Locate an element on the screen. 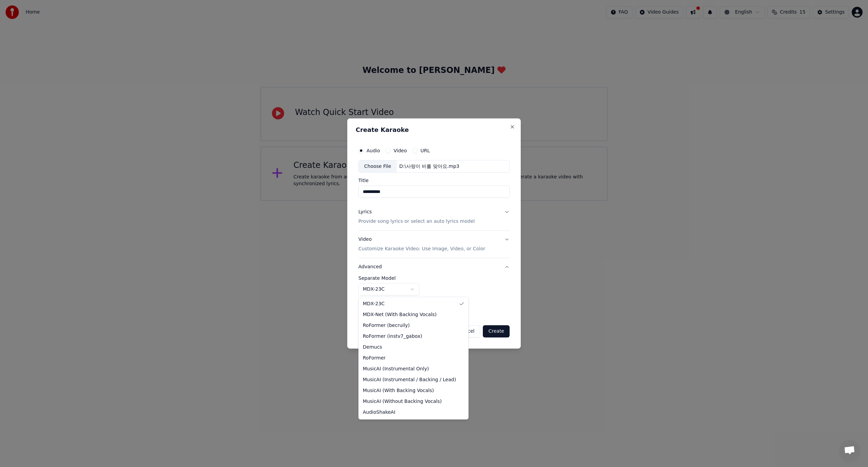  span: MusicAI (Instrumental Only) is located at coordinates (396, 369).